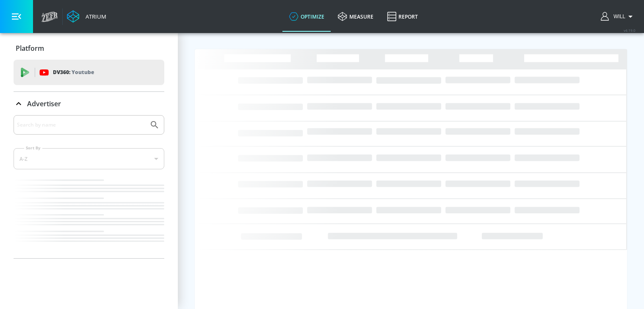 This screenshot has height=309, width=644. I want to click on p: Advertiser, so click(44, 104).